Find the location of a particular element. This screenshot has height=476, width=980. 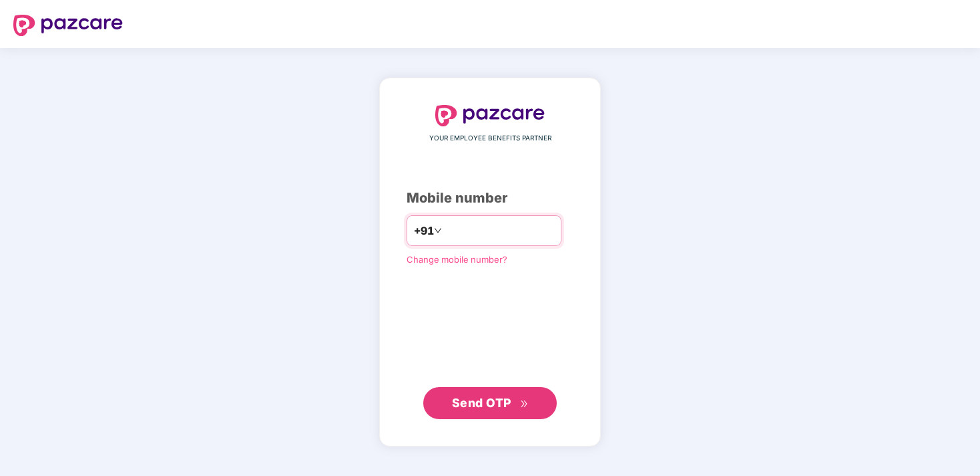

span: double-right is located at coordinates (524, 404).